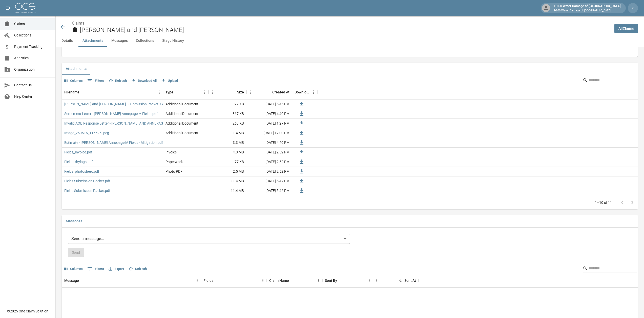 The height and width of the screenshot is (318, 644). I want to click on p: 1–10 of 11, so click(603, 203).